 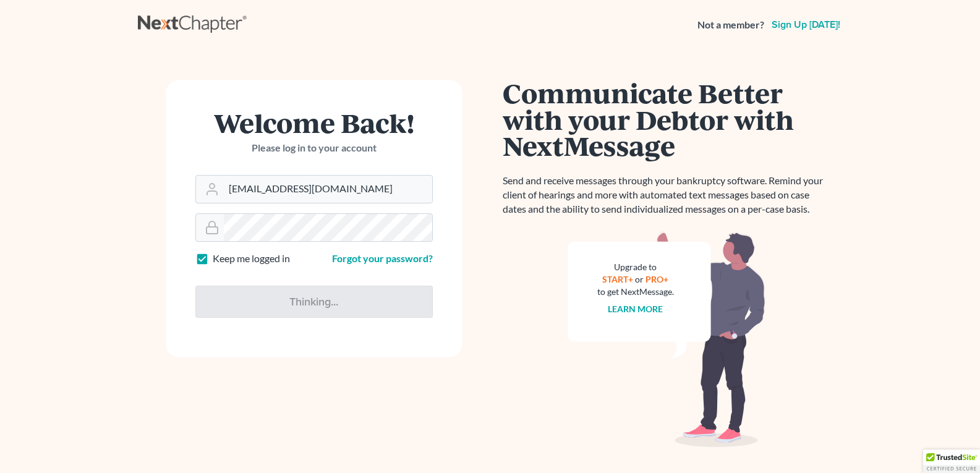 I want to click on span: or, so click(x=639, y=279).